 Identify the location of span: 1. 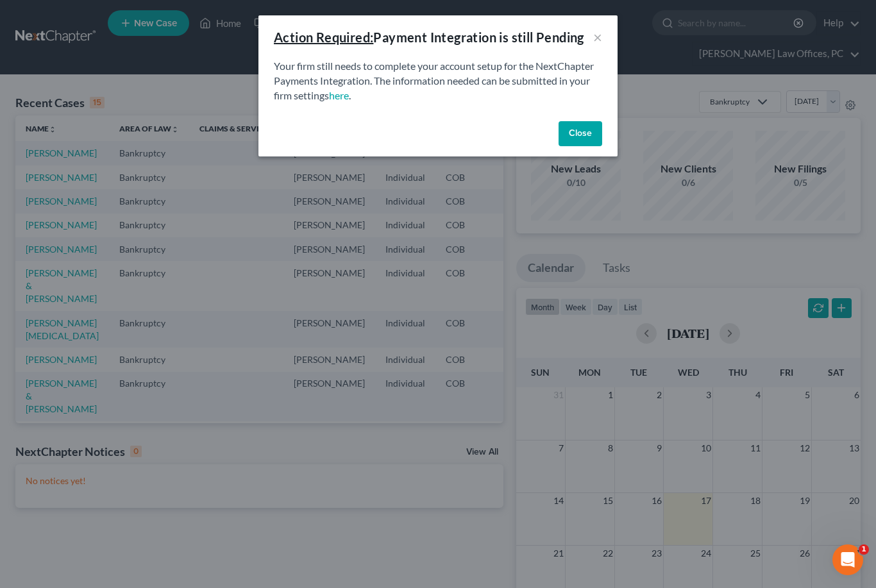
(864, 550).